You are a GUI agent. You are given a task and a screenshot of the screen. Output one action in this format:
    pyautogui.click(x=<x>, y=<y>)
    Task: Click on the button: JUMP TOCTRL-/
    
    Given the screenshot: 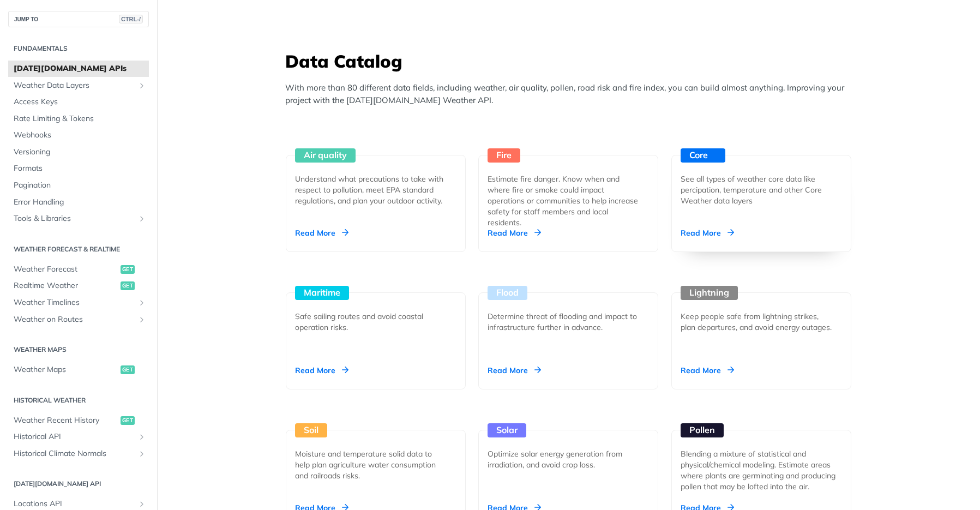 What is the action you would take?
    pyautogui.click(x=78, y=19)
    